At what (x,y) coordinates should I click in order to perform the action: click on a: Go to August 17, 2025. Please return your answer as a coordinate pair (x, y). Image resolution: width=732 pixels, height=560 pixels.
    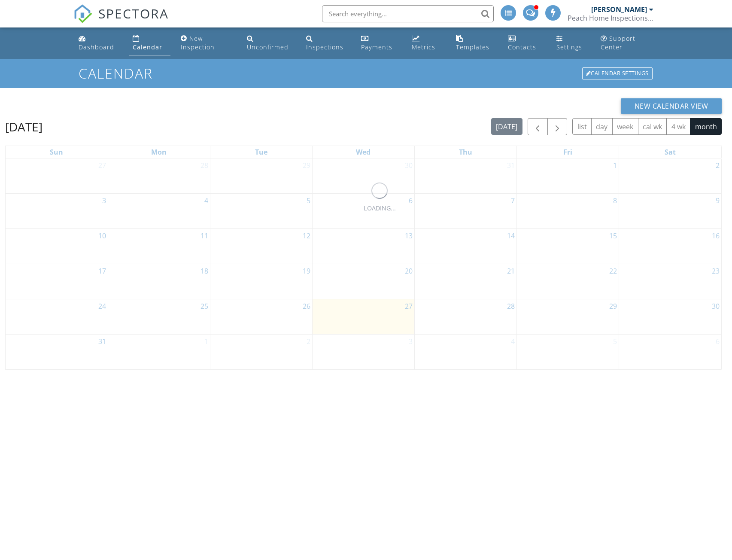
    Looking at the image, I should click on (102, 271).